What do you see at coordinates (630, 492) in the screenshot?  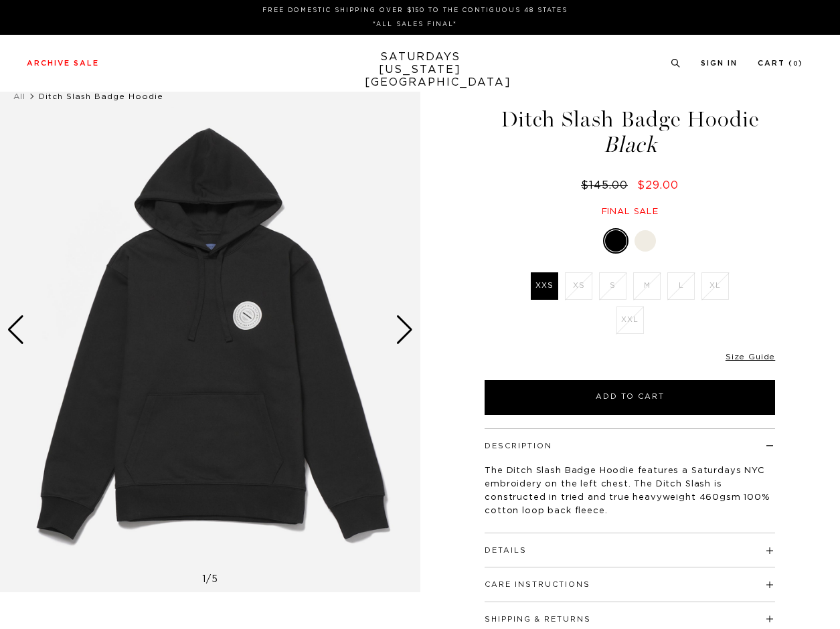 I see `p: The Ditch Slash Badge Hoodie features a Saturdays NYC embroidery on the left chest. The Ditch Sla...` at bounding box center [630, 492].